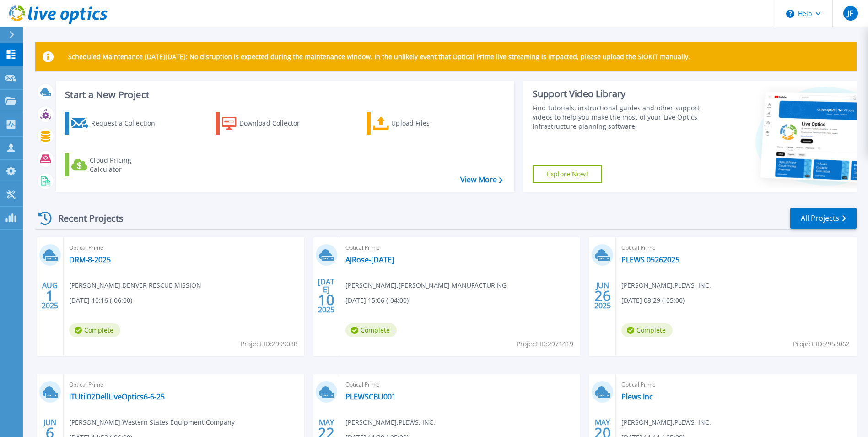 The width and height of the screenshot is (868, 437). I want to click on a: Request a Collection, so click(116, 123).